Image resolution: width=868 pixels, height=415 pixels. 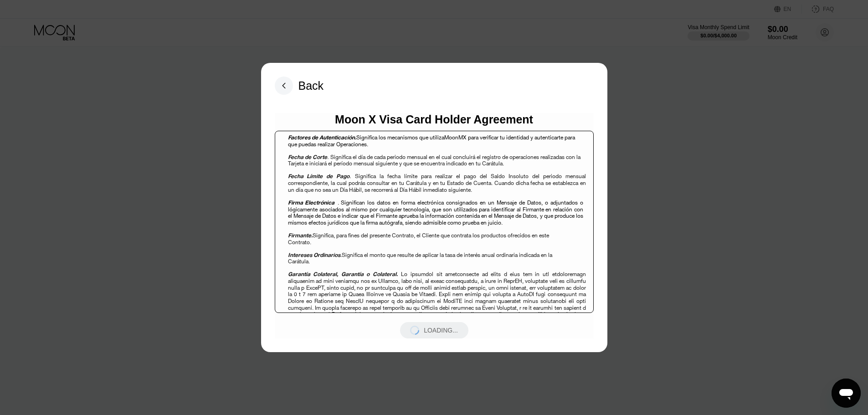 What do you see at coordinates (314, 255) in the screenshot?
I see `span: Intereses Ordinarios` at bounding box center [314, 255].